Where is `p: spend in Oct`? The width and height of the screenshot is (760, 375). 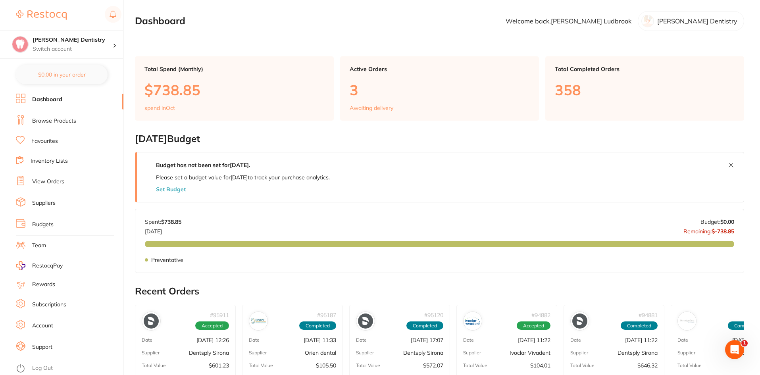 p: spend in Oct is located at coordinates (160, 108).